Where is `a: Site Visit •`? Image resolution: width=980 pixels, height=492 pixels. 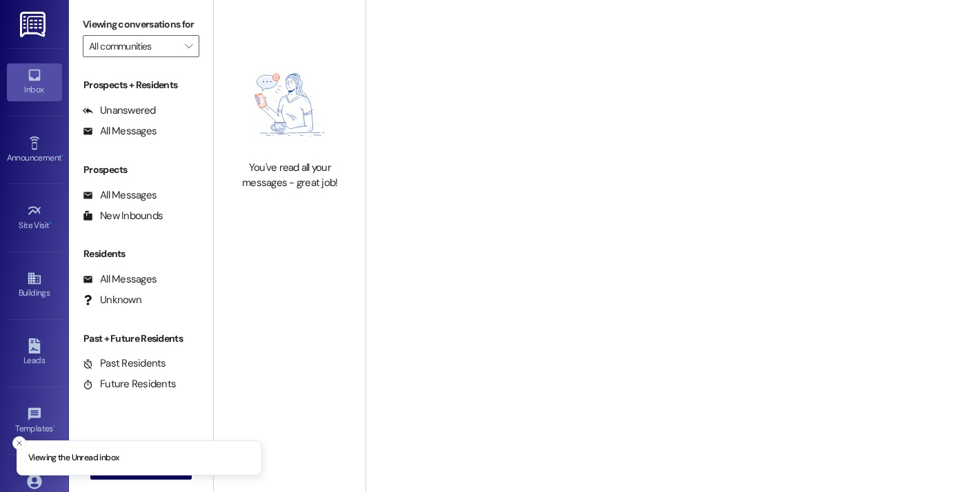 a: Site Visit • is located at coordinates (34, 218).